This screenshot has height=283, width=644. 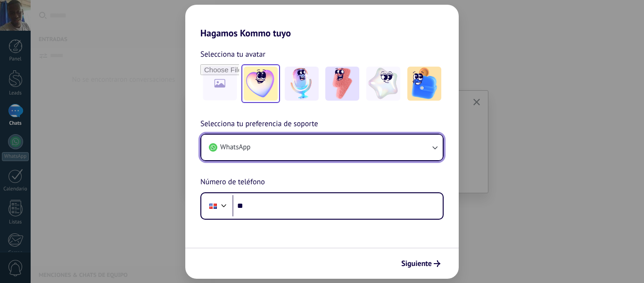 I want to click on span: Número de teléfono, so click(x=233, y=182).